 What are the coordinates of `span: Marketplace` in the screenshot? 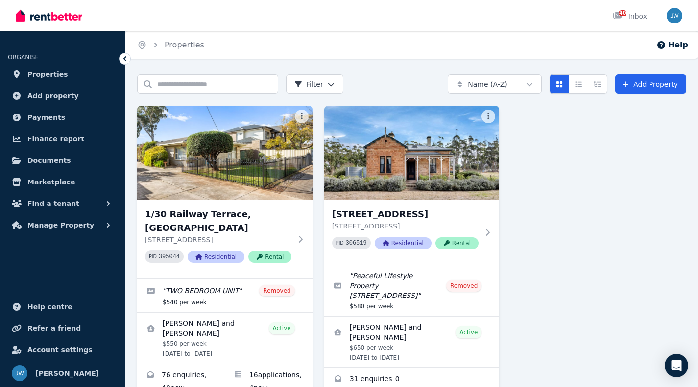 It's located at (51, 182).